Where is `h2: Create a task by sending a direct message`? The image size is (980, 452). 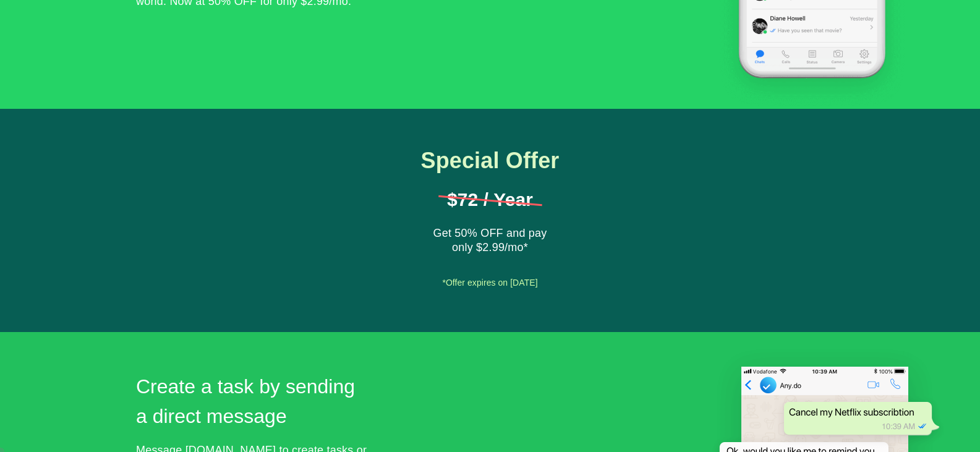 h2: Create a task by sending a direct message is located at coordinates (250, 401).